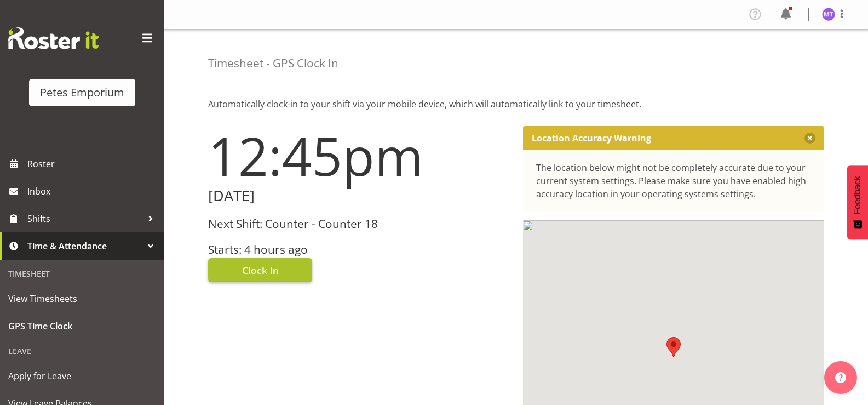 This screenshot has height=405, width=868. I want to click on h4: Timesheet - GPS Clock In, so click(274, 63).